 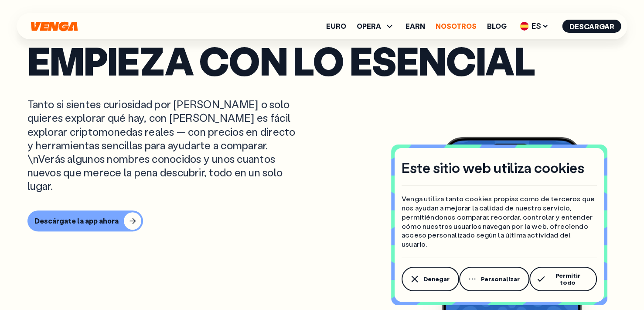 I want to click on span: Denegar, so click(x=436, y=279).